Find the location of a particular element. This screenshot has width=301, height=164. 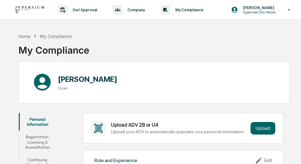

div: Upload your ADV to automatically populate your personal information. is located at coordinates (179, 132).